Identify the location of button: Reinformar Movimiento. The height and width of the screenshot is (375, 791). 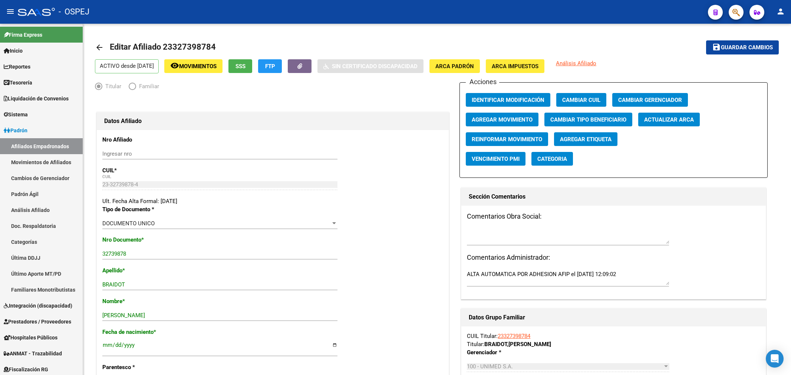
(507, 139).